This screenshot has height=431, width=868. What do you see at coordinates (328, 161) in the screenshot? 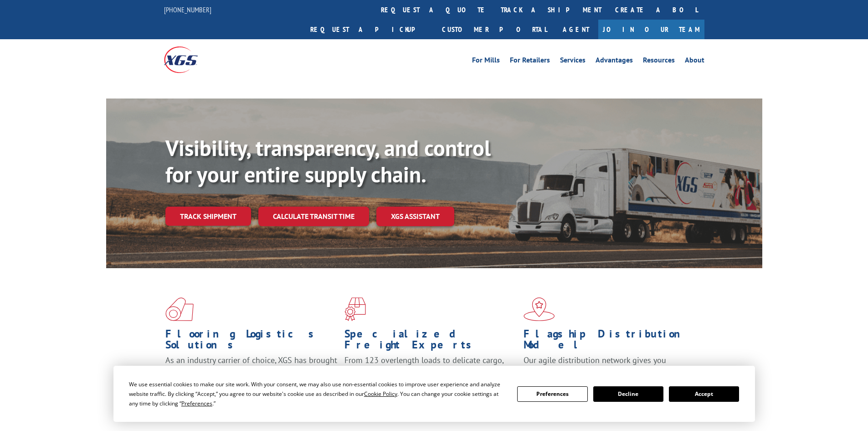
I see `b: Visibility, transparency, and control for your entire supply chain.` at bounding box center [328, 161].